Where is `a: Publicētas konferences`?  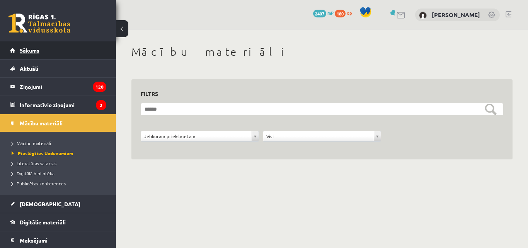
a: Publicētas konferences is located at coordinates (60, 183).